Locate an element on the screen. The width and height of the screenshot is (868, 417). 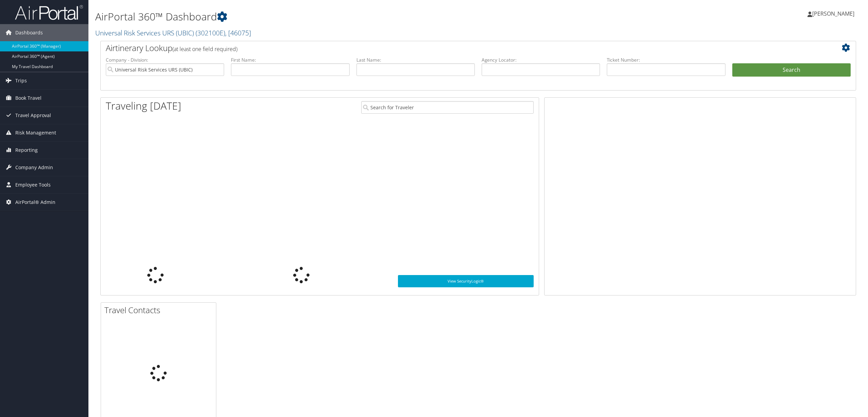
span: Company Admin is located at coordinates (34, 168).